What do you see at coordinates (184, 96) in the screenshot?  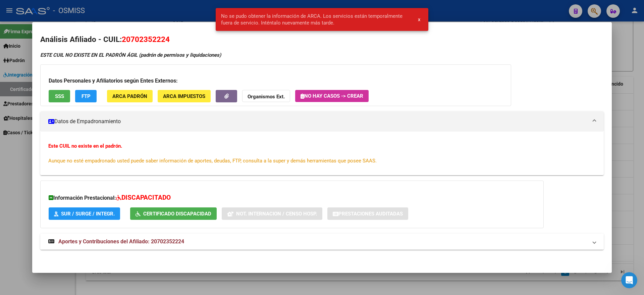 I see `button: ARCA Impuestos` at bounding box center [184, 96].